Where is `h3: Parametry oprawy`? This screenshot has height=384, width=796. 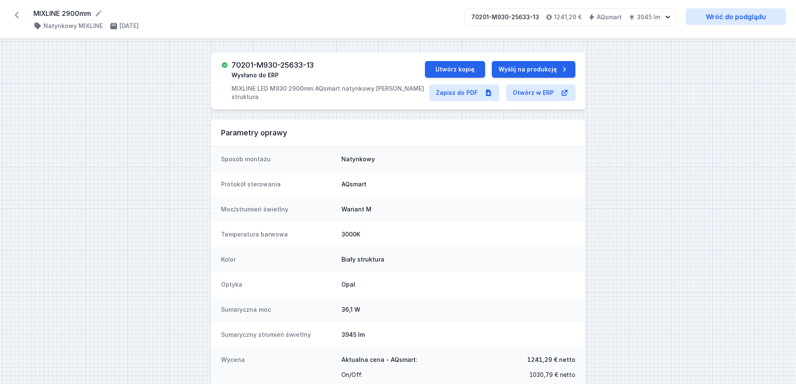 h3: Parametry oprawy is located at coordinates (398, 133).